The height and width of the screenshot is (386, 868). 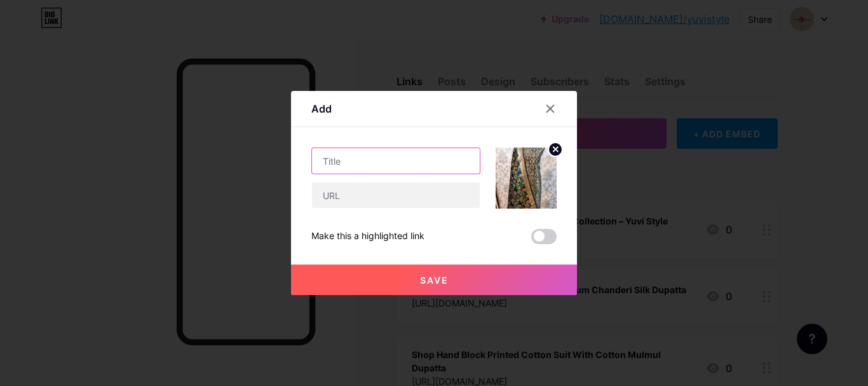 What do you see at coordinates (322, 109) in the screenshot?
I see `div: Add` at bounding box center [322, 109].